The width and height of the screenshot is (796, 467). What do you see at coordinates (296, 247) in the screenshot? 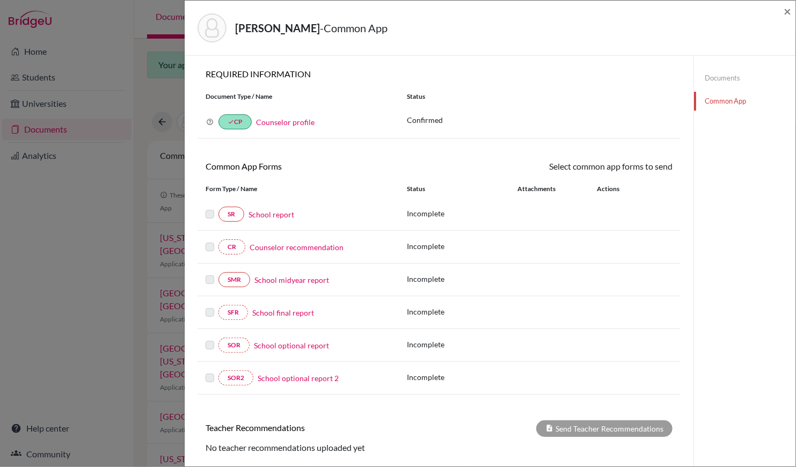
I see `a: Counselor recommendation` at bounding box center [296, 247].